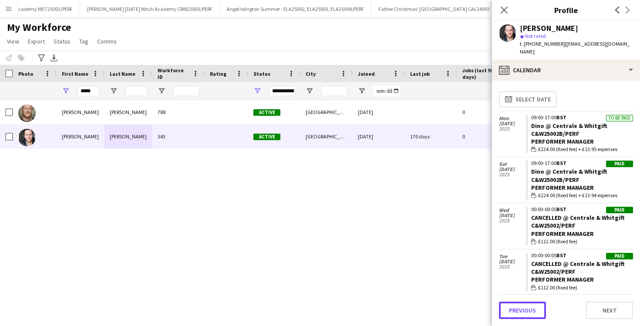 The width and height of the screenshot is (640, 326). What do you see at coordinates (186, 91) in the screenshot?
I see `input: Workforce ID Filter Input` at bounding box center [186, 91].